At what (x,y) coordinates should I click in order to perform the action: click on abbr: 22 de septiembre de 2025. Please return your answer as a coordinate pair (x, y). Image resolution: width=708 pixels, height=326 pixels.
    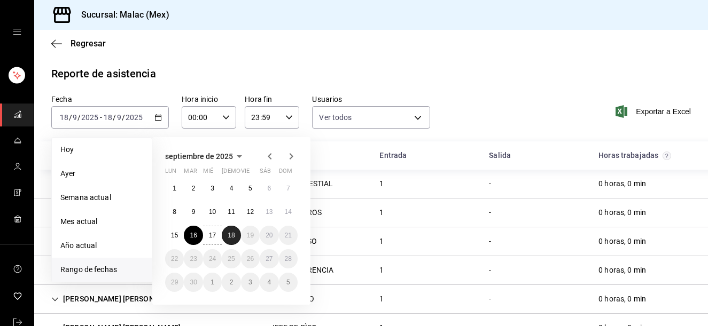
    Looking at the image, I should click on (174, 259).